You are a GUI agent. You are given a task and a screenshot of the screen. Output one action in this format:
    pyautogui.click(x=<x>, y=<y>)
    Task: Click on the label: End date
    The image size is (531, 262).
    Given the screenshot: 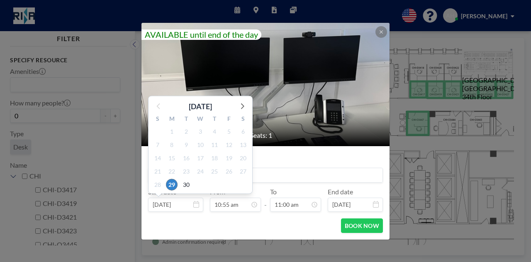 What is the action you would take?
    pyautogui.click(x=340, y=192)
    